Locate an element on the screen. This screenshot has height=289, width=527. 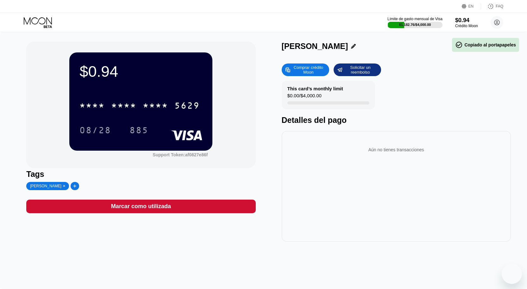
div: Detalles del pago is located at coordinates (396, 120).